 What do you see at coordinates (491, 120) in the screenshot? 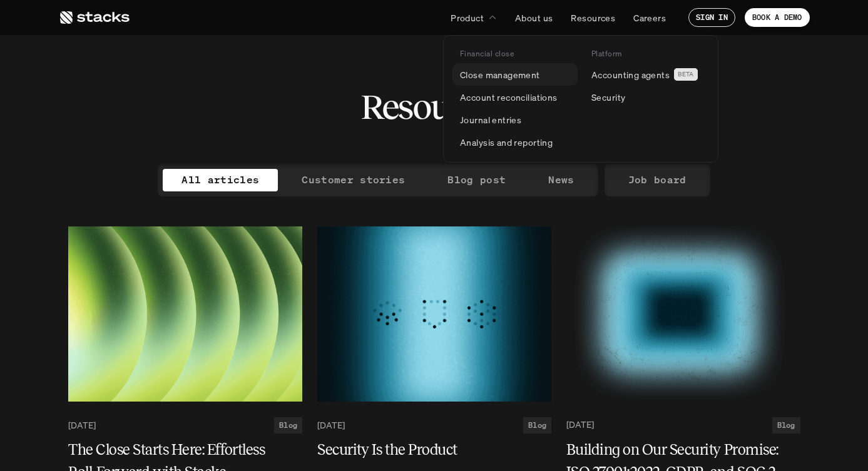
I see `p: Journal entries` at bounding box center [491, 120].